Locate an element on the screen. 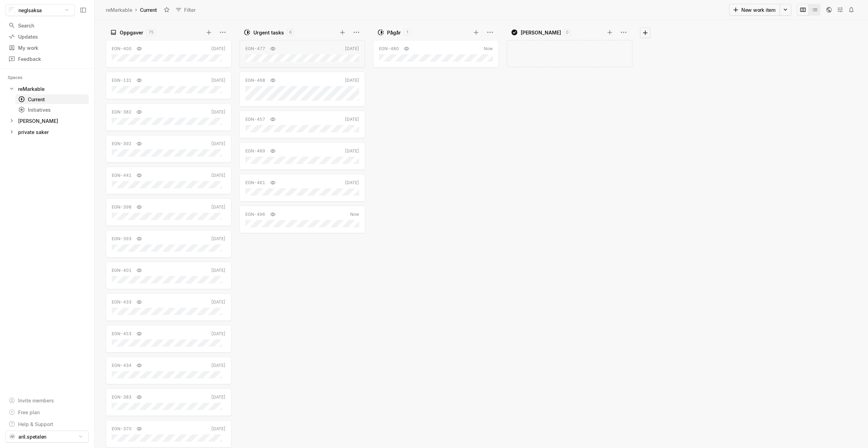  div: Current is located at coordinates (148, 10).